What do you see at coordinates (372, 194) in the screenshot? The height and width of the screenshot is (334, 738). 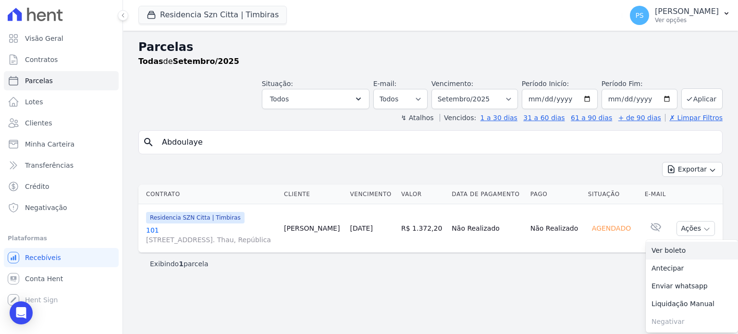 I see `th: Vencimento` at bounding box center [372, 194].